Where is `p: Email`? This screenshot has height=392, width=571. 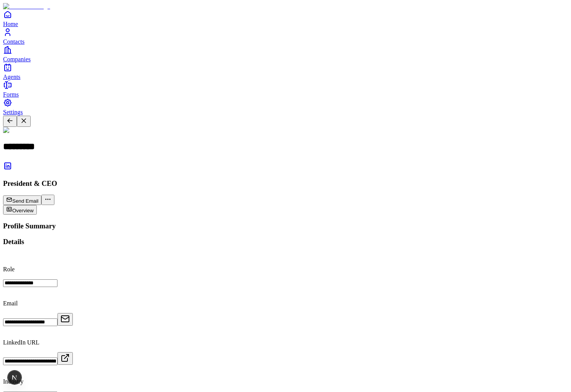
p: Email is located at coordinates (286, 303).